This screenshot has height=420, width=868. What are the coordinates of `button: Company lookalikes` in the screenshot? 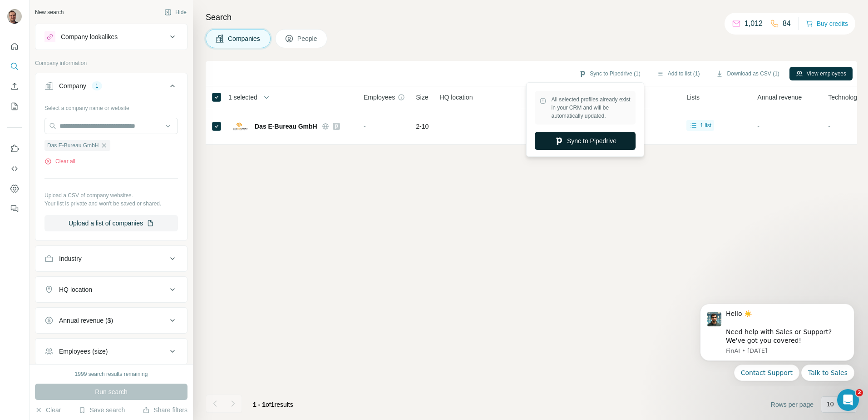 It's located at (111, 37).